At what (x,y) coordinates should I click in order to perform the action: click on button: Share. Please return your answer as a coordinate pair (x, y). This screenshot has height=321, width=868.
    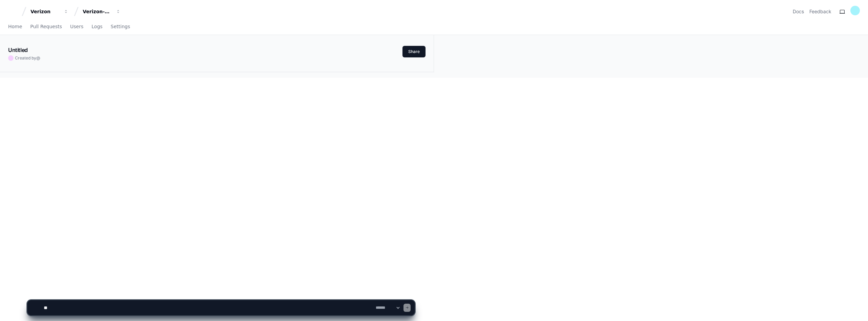
    Looking at the image, I should click on (414, 51).